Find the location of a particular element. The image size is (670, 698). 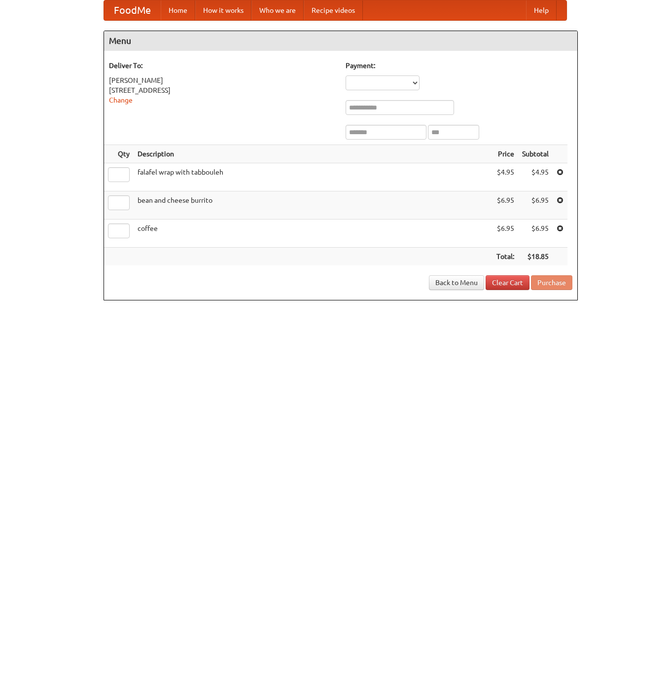

td: coffee is located at coordinates (313, 233).